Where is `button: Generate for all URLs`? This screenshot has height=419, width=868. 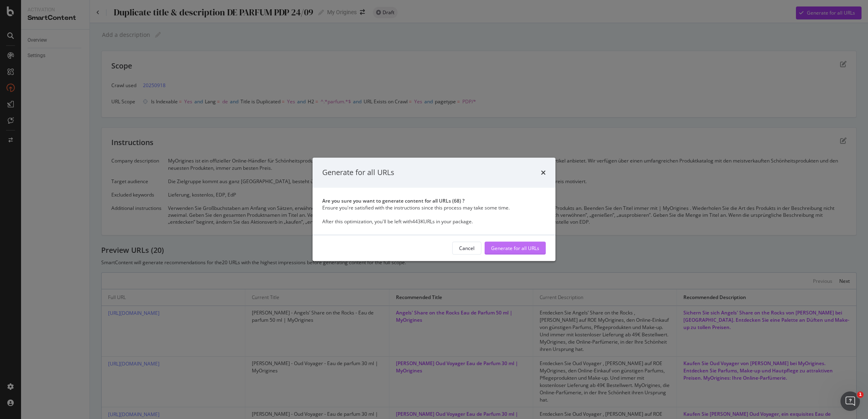
button: Generate for all URLs is located at coordinates (515, 249).